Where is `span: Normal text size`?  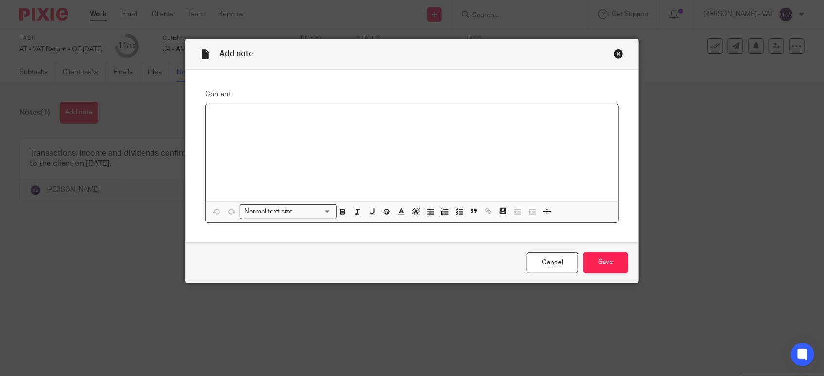 span: Normal text size is located at coordinates (269, 212).